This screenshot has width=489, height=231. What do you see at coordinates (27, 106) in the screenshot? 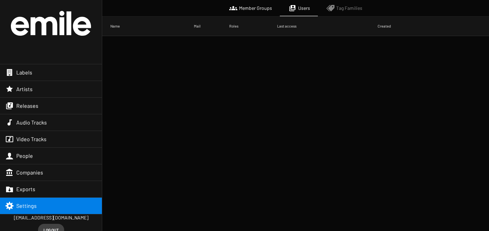
I see `span: Releases` at bounding box center [27, 106].